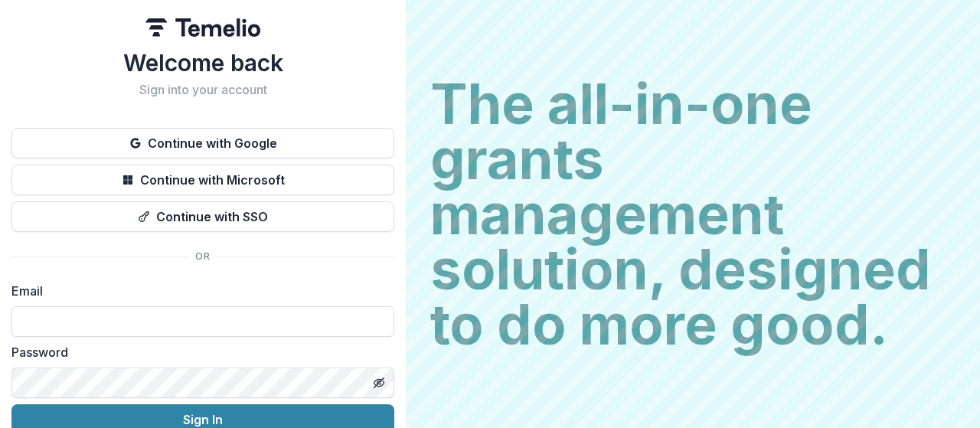 The width and height of the screenshot is (980, 428). What do you see at coordinates (379, 383) in the screenshot?
I see `button: Toggle password visibility` at bounding box center [379, 383].